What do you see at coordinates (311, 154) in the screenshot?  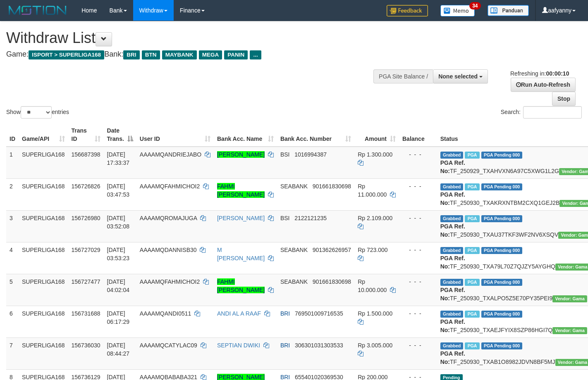 I see `span: Copy 1016994387 to clipboard` at bounding box center [311, 154].